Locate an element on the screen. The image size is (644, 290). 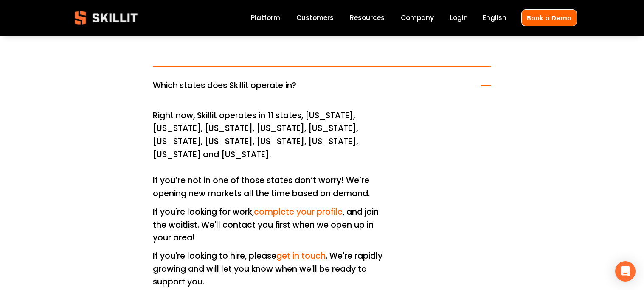
p: If you're looking to hire, please . We're rapidly growing and will let you know when we'll be rea... is located at coordinates (271, 270).